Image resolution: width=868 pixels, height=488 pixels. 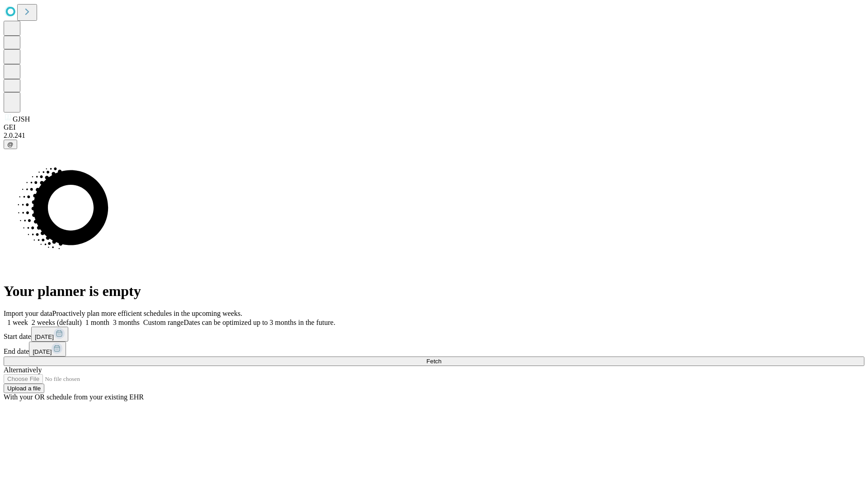 What do you see at coordinates (434, 349) in the screenshot?
I see `div: End date` at bounding box center [434, 349].